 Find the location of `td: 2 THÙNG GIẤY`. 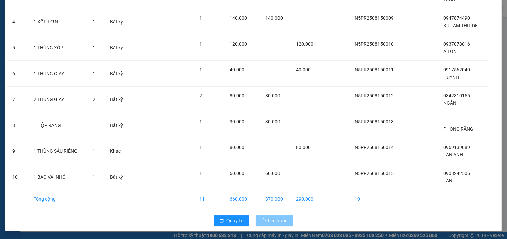

td: 2 THÙNG GIẤY is located at coordinates (58, 99).